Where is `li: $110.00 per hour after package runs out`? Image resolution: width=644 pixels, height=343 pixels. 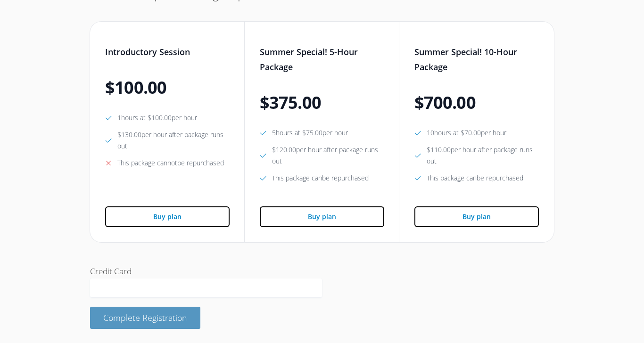 li: $110.00 per hour after package runs out is located at coordinates (477, 155).